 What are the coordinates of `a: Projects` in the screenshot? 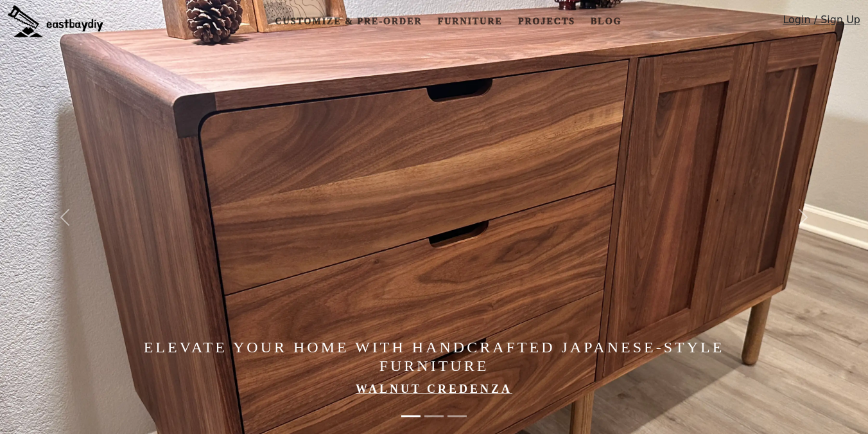 It's located at (547, 21).